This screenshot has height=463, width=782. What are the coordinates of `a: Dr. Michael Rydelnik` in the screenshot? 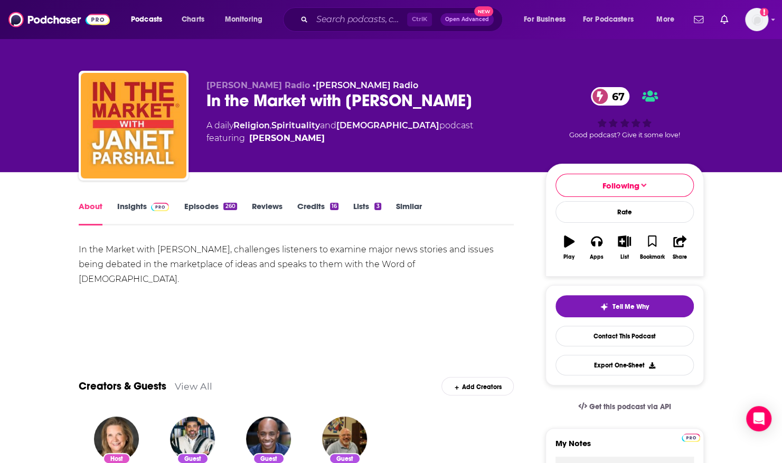 It's located at (344, 439).